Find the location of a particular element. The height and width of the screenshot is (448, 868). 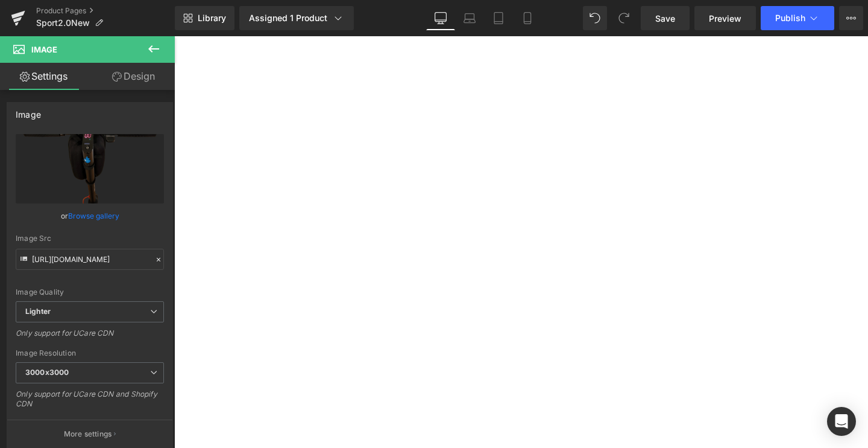

div: Open Intercom Messenger is located at coordinates (842, 422).